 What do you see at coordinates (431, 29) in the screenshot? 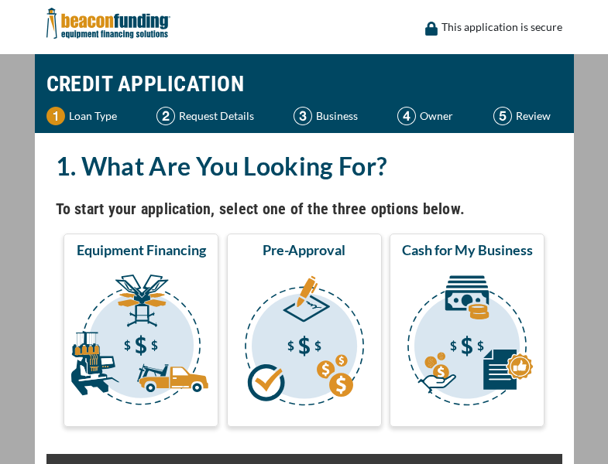
I see `img: lock icon to convery security` at bounding box center [431, 29].